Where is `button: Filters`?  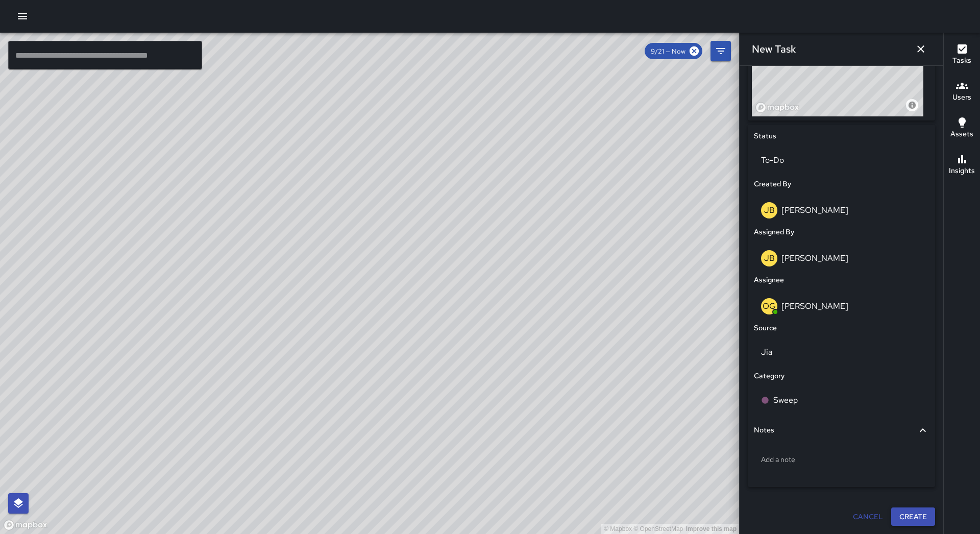 button: Filters is located at coordinates (721, 51).